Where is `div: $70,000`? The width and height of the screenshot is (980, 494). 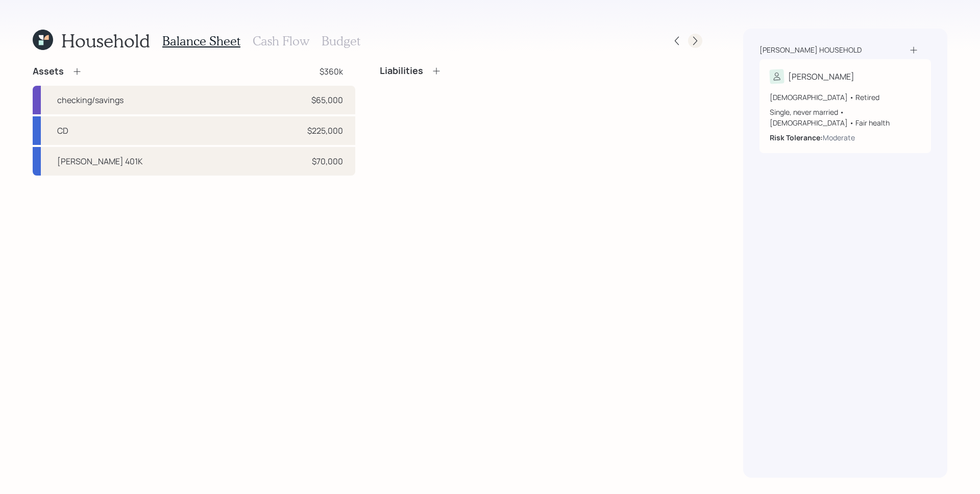
div: $70,000 is located at coordinates (328, 162).